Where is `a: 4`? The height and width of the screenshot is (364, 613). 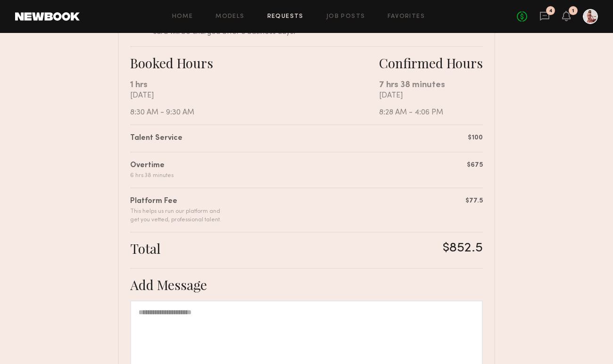 a: 4 is located at coordinates (544, 17).